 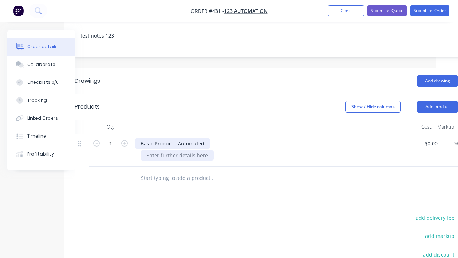 What do you see at coordinates (435, 217) in the screenshot?
I see `button: add delivery fee` at bounding box center [435, 217].